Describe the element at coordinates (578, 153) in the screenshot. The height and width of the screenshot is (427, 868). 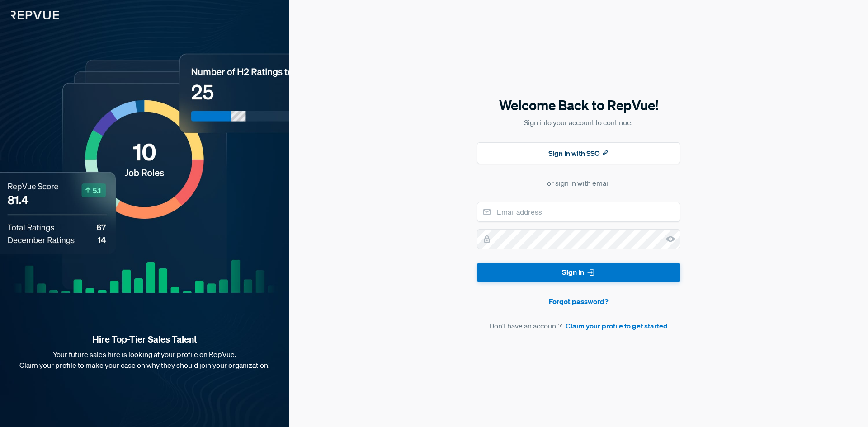
I see `button: Sign In with SSO` at that location.